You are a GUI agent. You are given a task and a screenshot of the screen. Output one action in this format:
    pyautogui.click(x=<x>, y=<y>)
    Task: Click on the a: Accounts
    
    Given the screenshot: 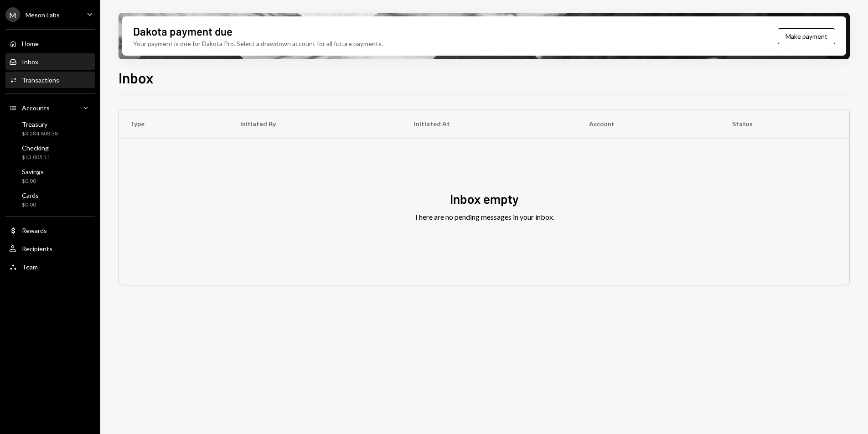 What is the action you would take?
    pyautogui.click(x=50, y=107)
    